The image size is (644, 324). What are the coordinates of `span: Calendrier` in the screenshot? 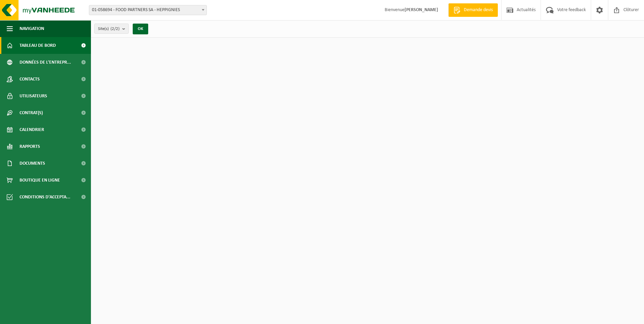 It's located at (32, 130).